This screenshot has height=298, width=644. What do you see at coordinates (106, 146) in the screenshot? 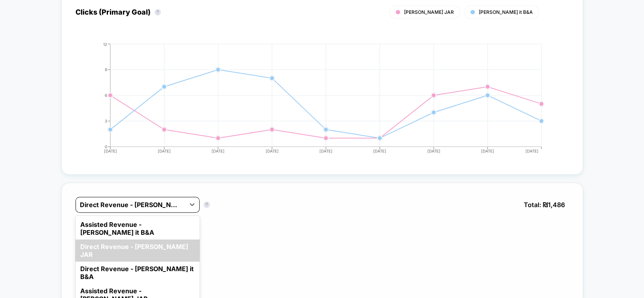
I see `tspan: 0` at bounding box center [106, 146].